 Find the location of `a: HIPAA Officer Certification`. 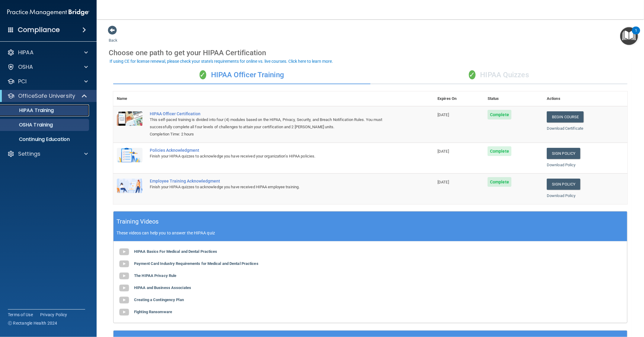

a: HIPAA Officer Certification is located at coordinates (277, 114).